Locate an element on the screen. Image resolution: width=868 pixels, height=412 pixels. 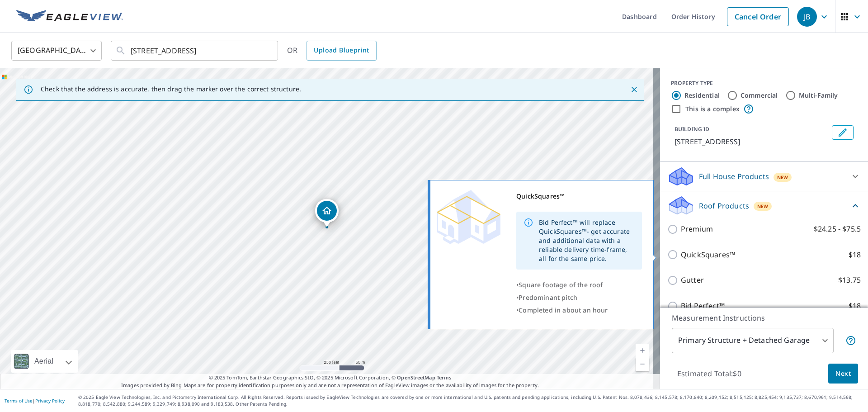
div: Roof ProductsNew is located at coordinates (764, 206).